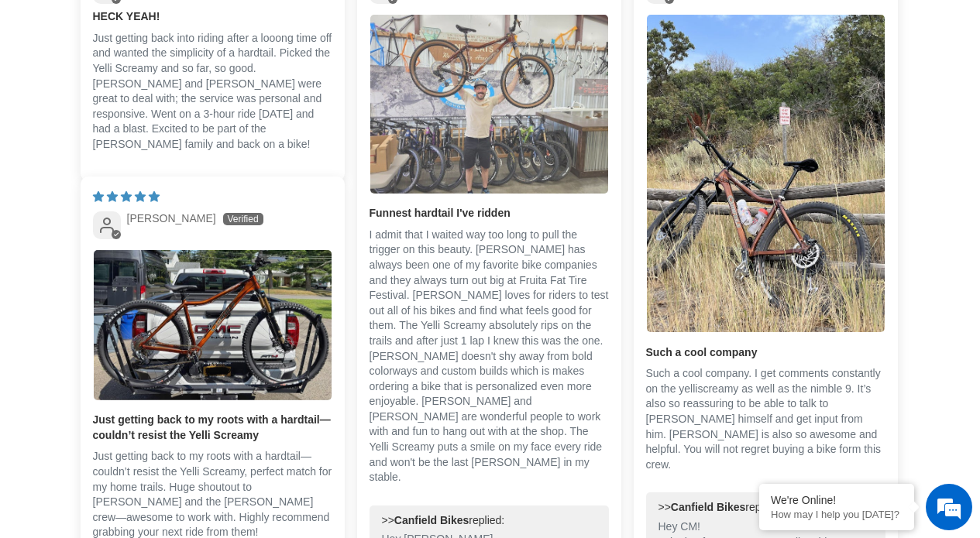  I want to click on span: We're online!, so click(152, 246).